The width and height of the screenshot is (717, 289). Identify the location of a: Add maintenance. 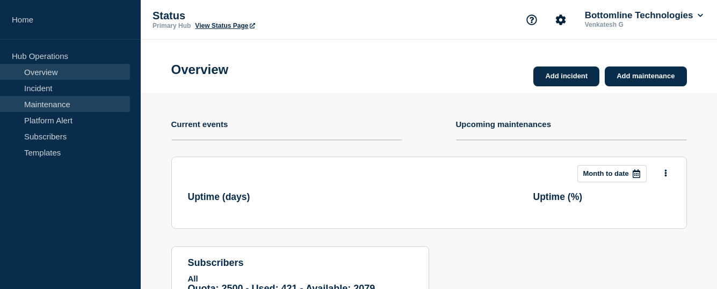
(646, 76).